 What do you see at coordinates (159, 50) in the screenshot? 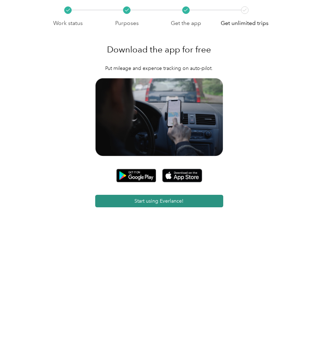
I see `h1: Download the app for free` at bounding box center [159, 50].